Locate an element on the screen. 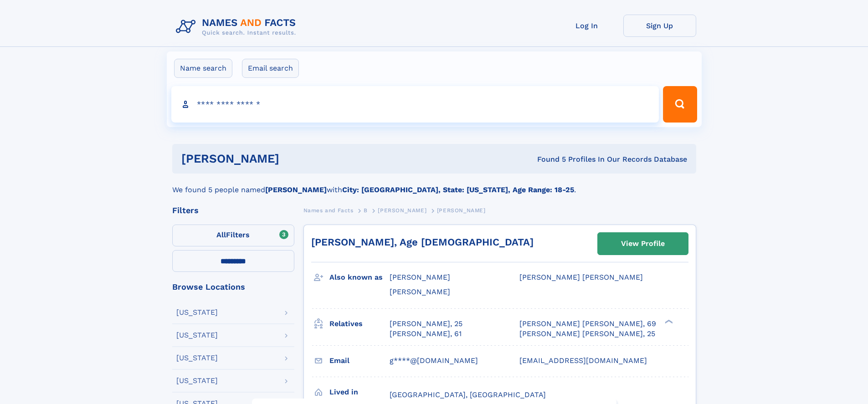  h3: Email is located at coordinates (360, 361).